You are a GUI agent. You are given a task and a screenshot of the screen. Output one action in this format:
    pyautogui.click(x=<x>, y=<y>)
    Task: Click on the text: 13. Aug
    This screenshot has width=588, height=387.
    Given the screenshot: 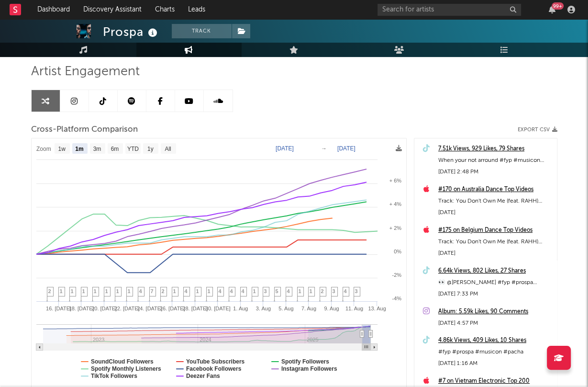 What is the action you would take?
    pyautogui.click(x=376, y=308)
    